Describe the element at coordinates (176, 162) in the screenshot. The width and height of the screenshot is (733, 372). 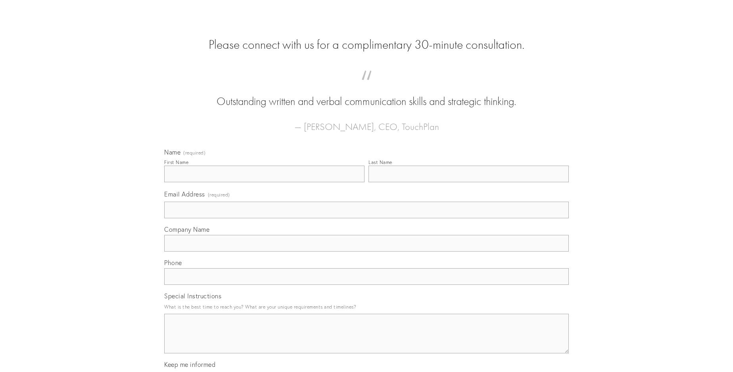
I see `div: First Name` at that location.